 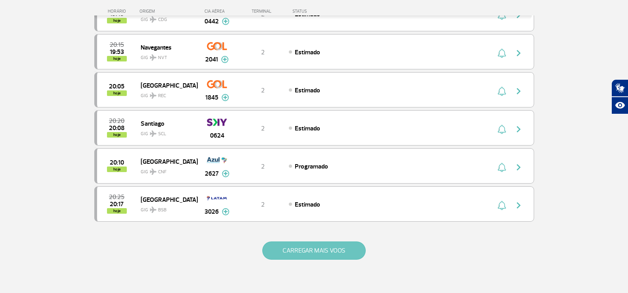 I want to click on span: CDG, so click(x=162, y=20).